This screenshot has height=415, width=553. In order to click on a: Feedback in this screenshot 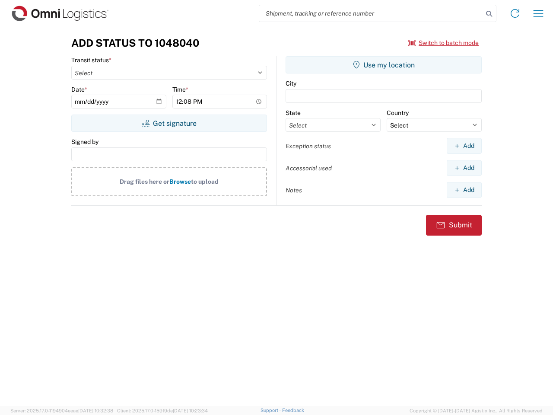, I will do `click(293, 410)`.